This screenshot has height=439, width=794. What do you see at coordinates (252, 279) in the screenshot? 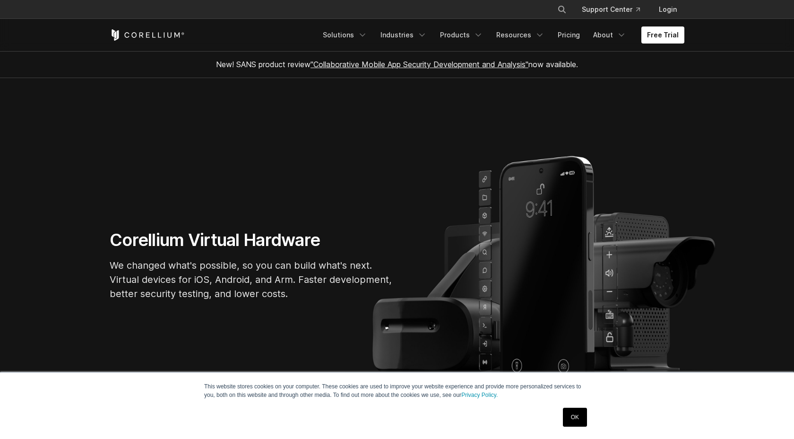
I see `p: We changed what's possible, so you can build what's next. Virtual devices for iOS, Android, and A...` at bounding box center [252, 279].